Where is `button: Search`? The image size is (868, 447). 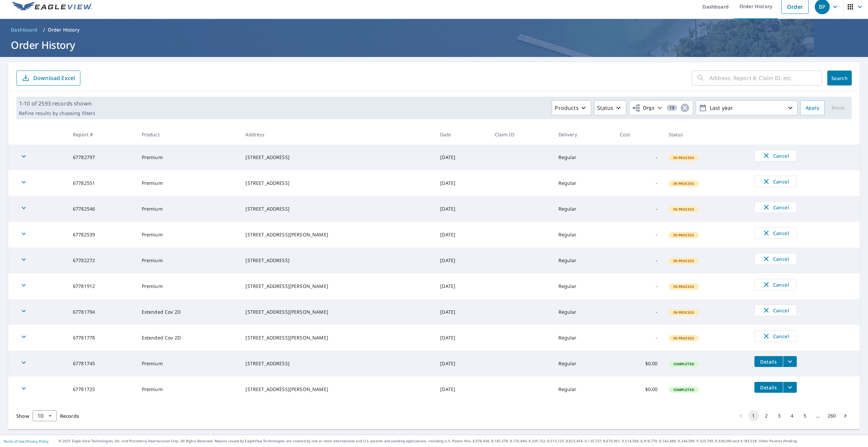 button: Search is located at coordinates (840, 78).